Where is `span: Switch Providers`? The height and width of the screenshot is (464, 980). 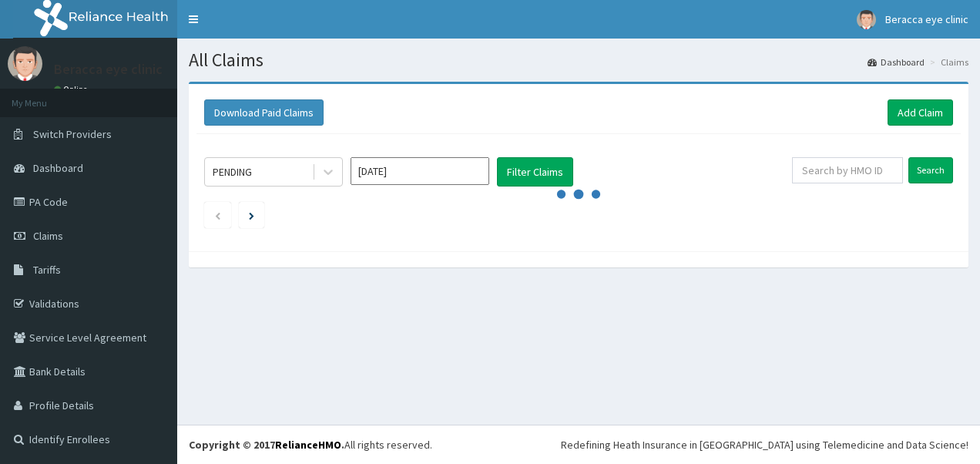 span: Switch Providers is located at coordinates (72, 134).